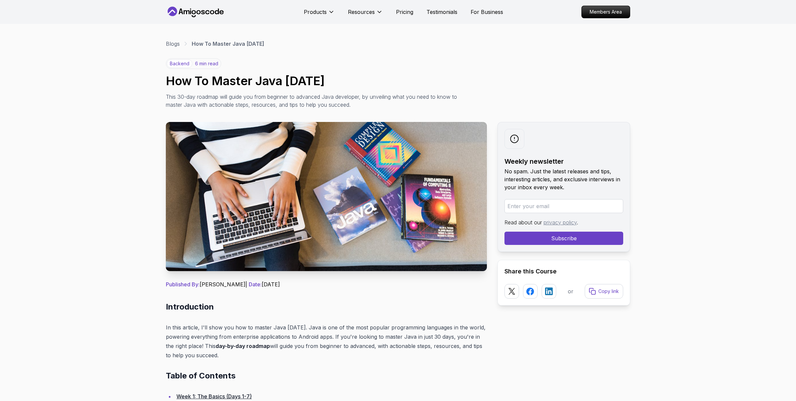 The image size is (796, 401). Describe the element at coordinates (173, 44) in the screenshot. I see `a: Blogs` at that location.